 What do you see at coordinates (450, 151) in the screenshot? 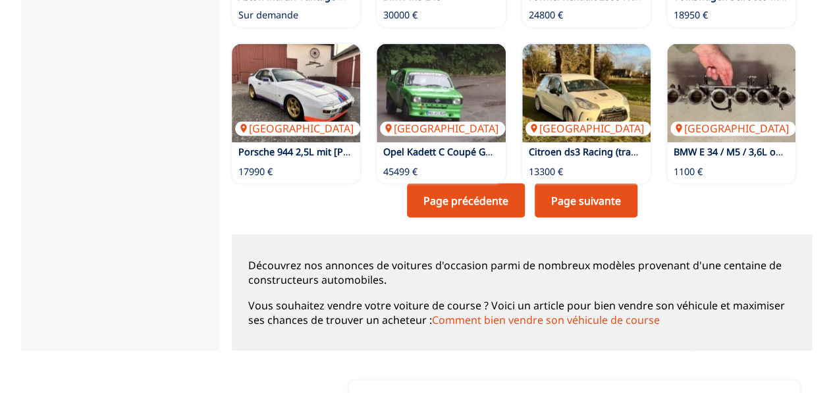
I see `a: Opel Kadett C Coupé GTE NC3` at bounding box center [450, 151].